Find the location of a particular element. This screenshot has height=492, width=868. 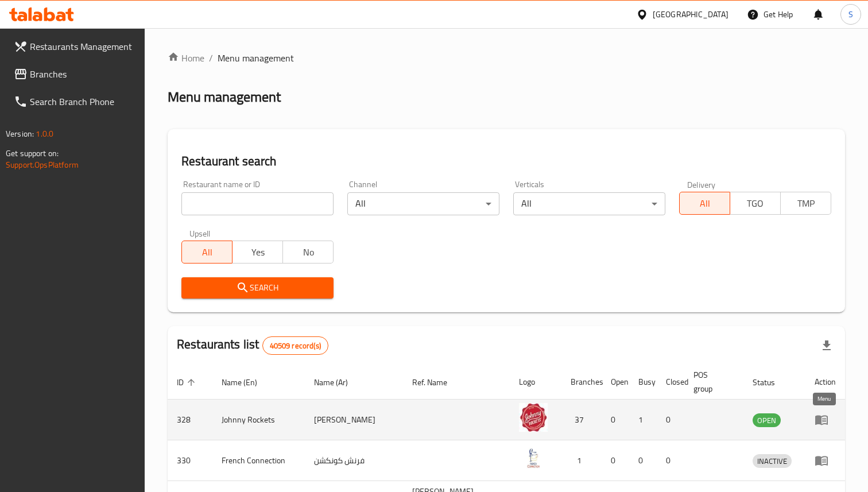

span: 1.0.0 is located at coordinates (44, 134).